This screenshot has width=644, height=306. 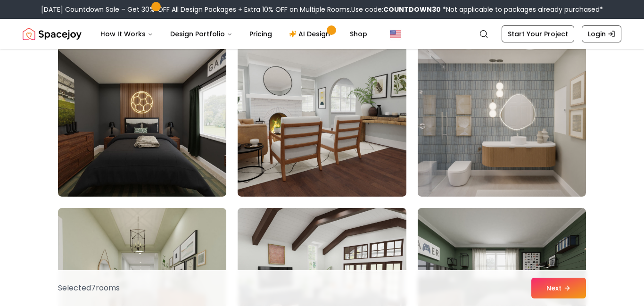 I want to click on img: United States, so click(x=395, y=34).